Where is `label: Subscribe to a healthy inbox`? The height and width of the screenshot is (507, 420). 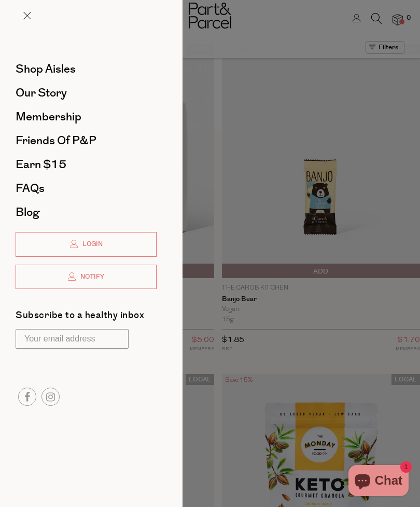 label: Subscribe to a healthy inbox is located at coordinates (80, 317).